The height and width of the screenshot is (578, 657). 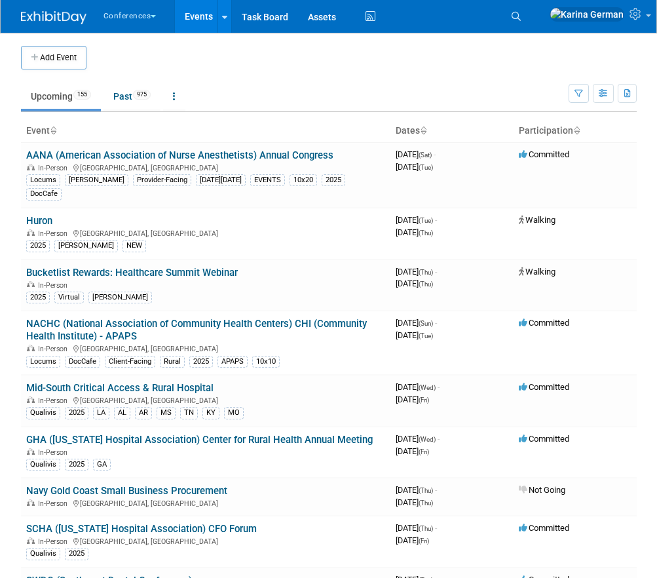 What do you see at coordinates (44, 194) in the screenshot?
I see `div: DocCafe` at bounding box center [44, 194].